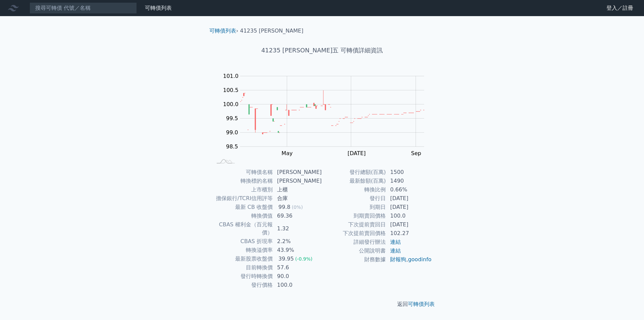 Image resolution: width=644 pixels, height=320 pixels. Describe the element at coordinates (304, 259) in the screenshot. I see `span: (-0.9%)` at that location.